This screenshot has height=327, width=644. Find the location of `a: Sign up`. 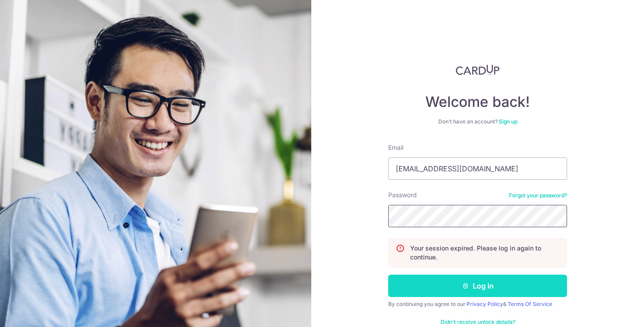

a: Sign up is located at coordinates (508, 121).